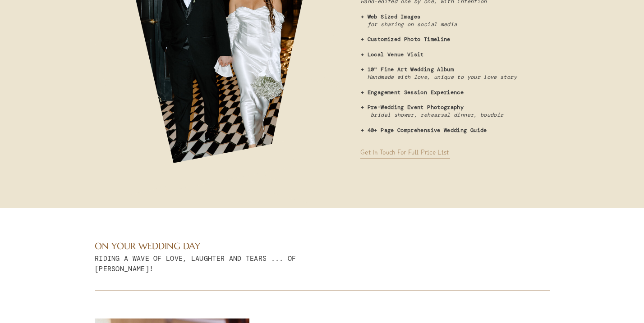 This screenshot has width=644, height=323. I want to click on b: + Web Sized Images, so click(390, 17).